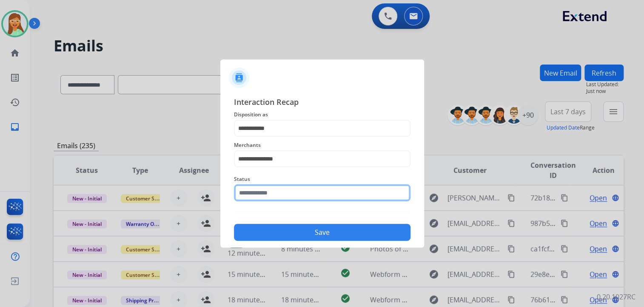 The image size is (644, 307). Describe the element at coordinates (615, 297) in the screenshot. I see `p: 0.20.1027RC` at that location.